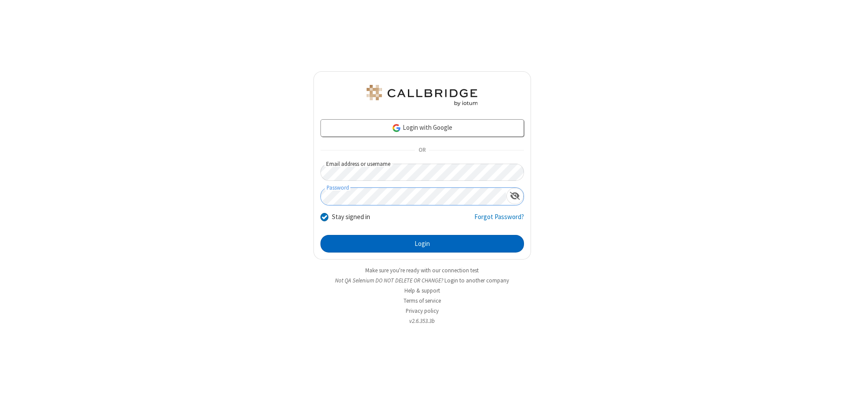 This screenshot has width=844, height=403. What do you see at coordinates (422, 290) in the screenshot?
I see `a: Help & support` at bounding box center [422, 290].